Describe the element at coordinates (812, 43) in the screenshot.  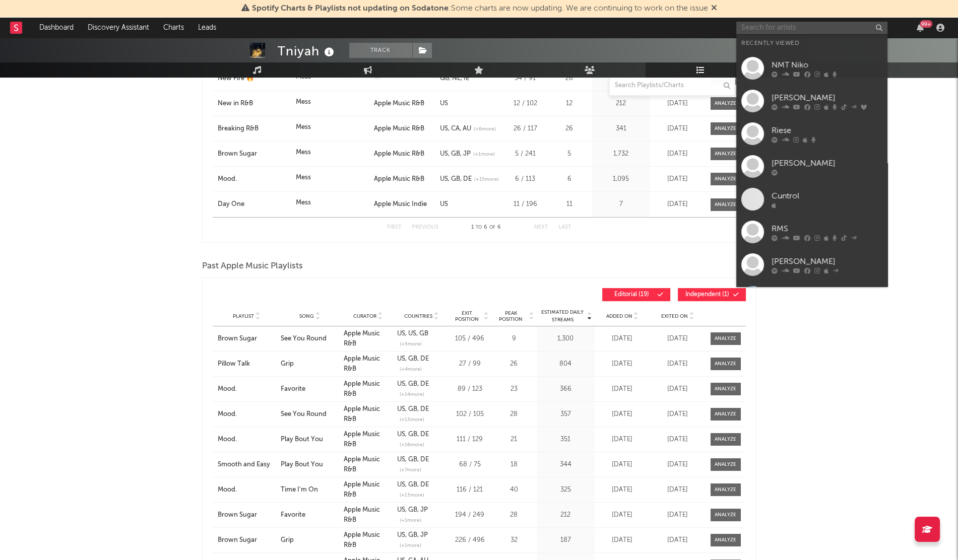
I see `div: Recently Viewed` at that location.